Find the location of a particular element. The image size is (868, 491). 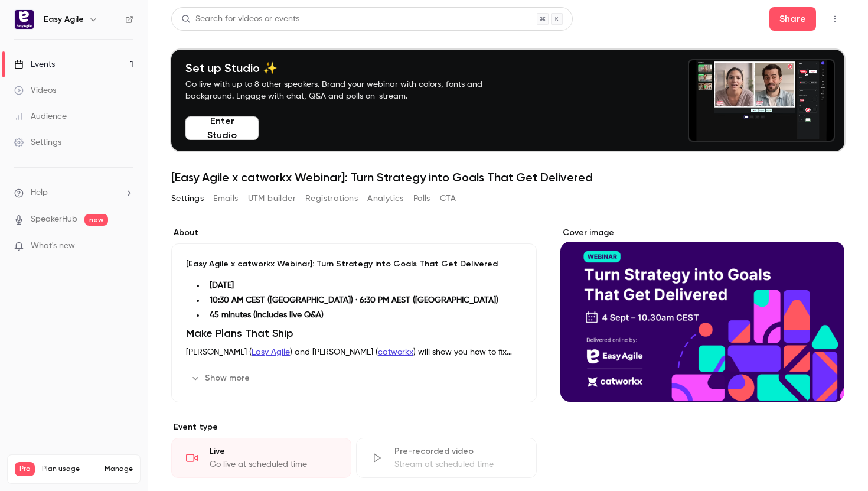

strong: 45 minutes (includes live Q&A) is located at coordinates (266, 315).